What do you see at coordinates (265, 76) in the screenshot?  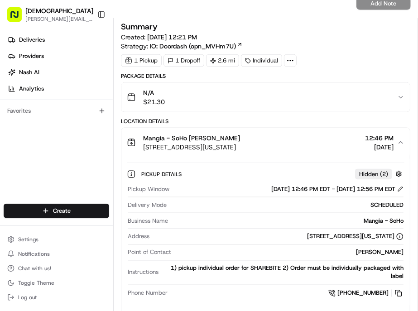 I see `div: Package Details` at bounding box center [265, 76].